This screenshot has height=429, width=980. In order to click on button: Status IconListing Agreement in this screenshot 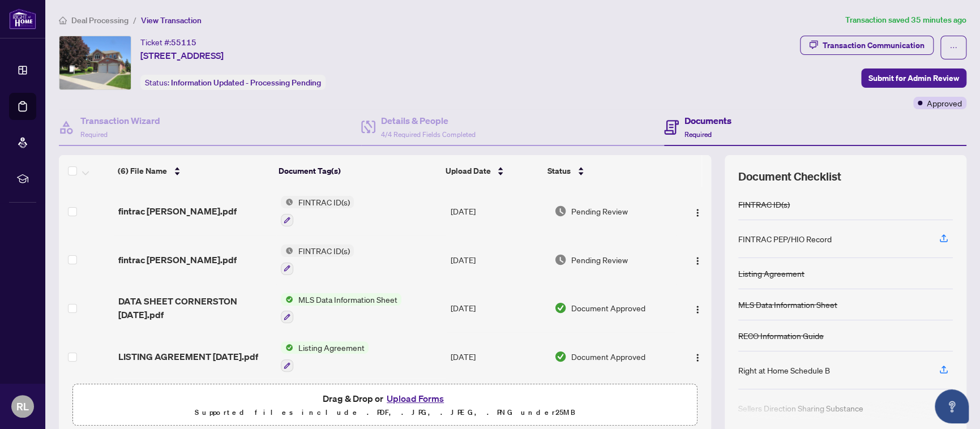, I will do `click(324, 356)`.